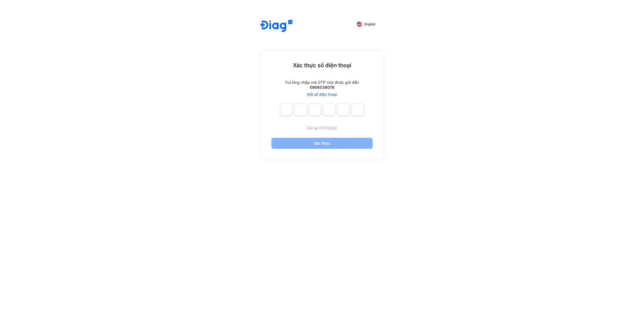 The image size is (644, 321). I want to click on button: Xác thực, so click(322, 143).